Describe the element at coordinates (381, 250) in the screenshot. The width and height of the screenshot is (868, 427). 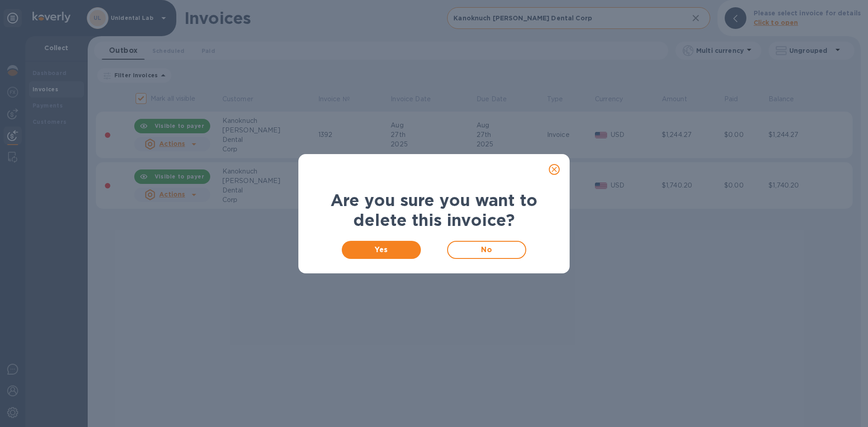
I see `span: Yes` at that location.